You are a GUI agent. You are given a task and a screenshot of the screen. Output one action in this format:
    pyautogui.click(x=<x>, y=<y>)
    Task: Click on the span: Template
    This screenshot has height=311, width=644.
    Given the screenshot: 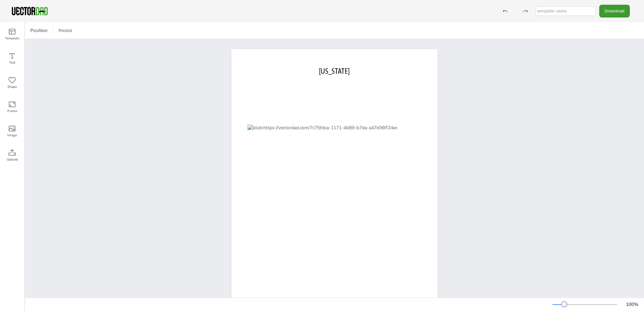 What is the action you would take?
    pyautogui.click(x=12, y=38)
    